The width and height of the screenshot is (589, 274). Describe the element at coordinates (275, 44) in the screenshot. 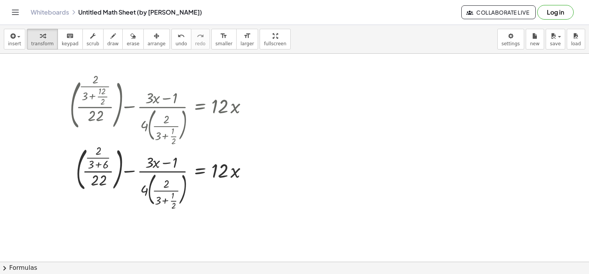

I see `span: fullscreen` at that location.